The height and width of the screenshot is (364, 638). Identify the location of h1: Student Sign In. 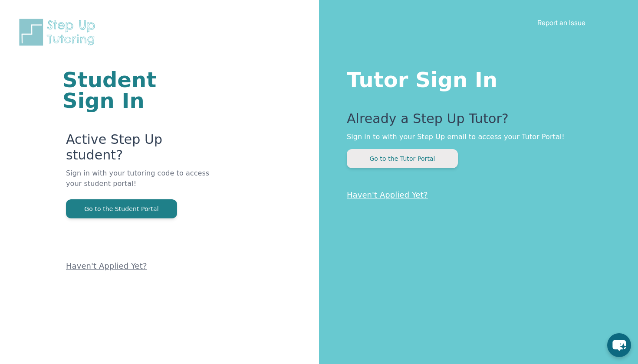
(138, 90).